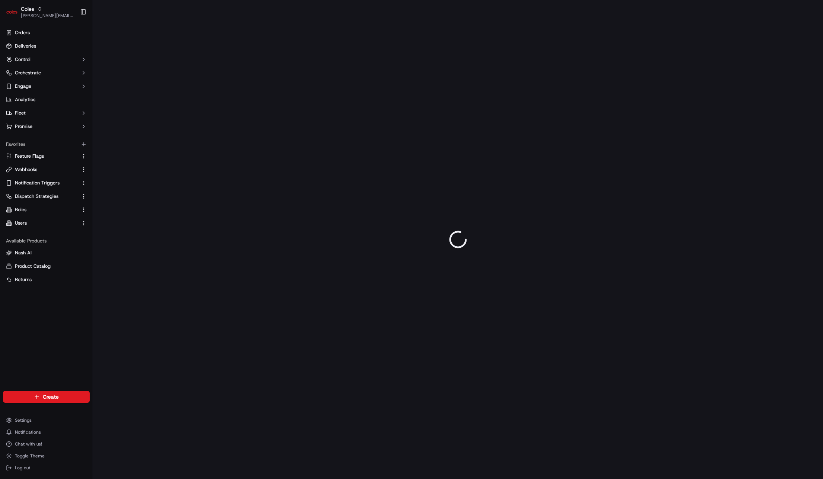  What do you see at coordinates (46, 444) in the screenshot?
I see `button: Chat with us!` at bounding box center [46, 444].